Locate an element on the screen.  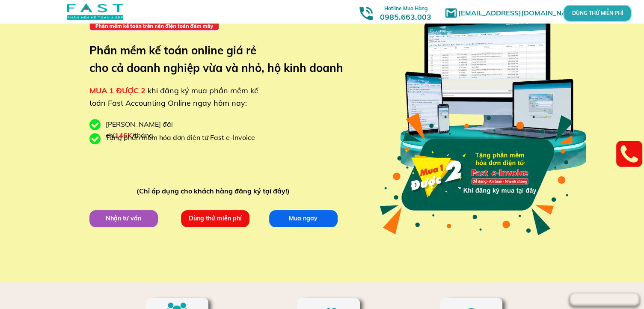
span: 146K is located at coordinates (123, 136).